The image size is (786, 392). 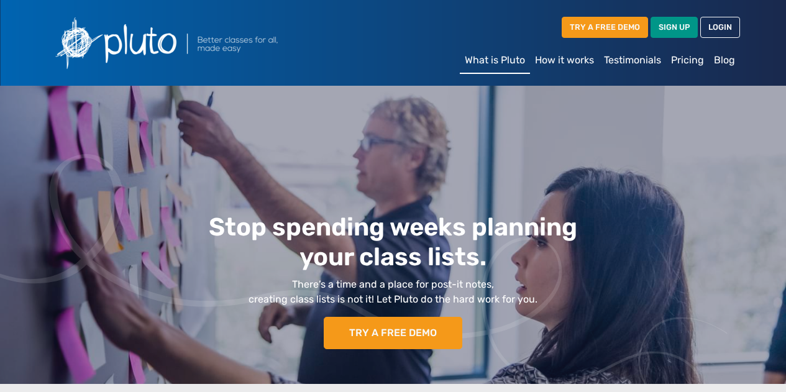 What do you see at coordinates (675, 27) in the screenshot?
I see `a: SIGN UP` at bounding box center [675, 27].